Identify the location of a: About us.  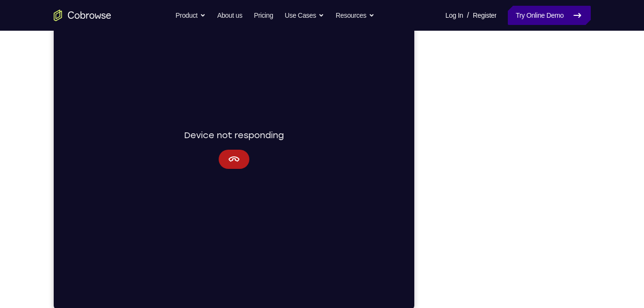
(230, 15).